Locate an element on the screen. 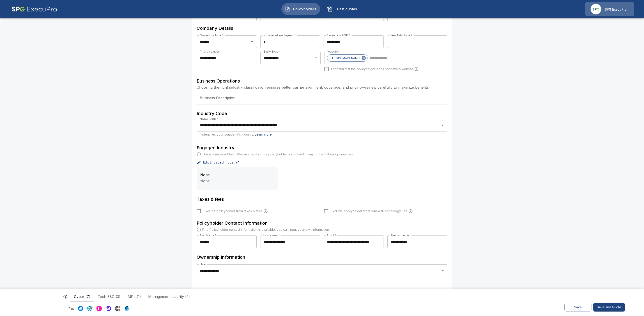 The image size is (644, 316). label: First Name * is located at coordinates (208, 235).